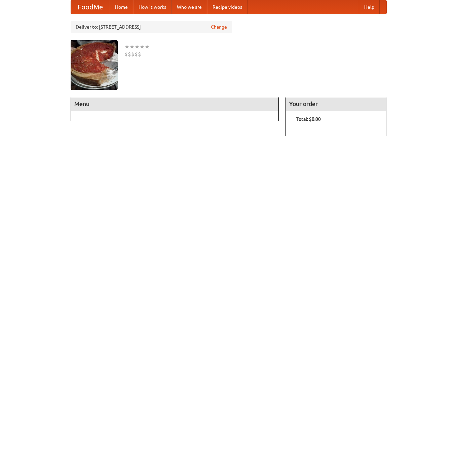  Describe the element at coordinates (309, 119) in the screenshot. I see `b: Total: $0.00` at that location.